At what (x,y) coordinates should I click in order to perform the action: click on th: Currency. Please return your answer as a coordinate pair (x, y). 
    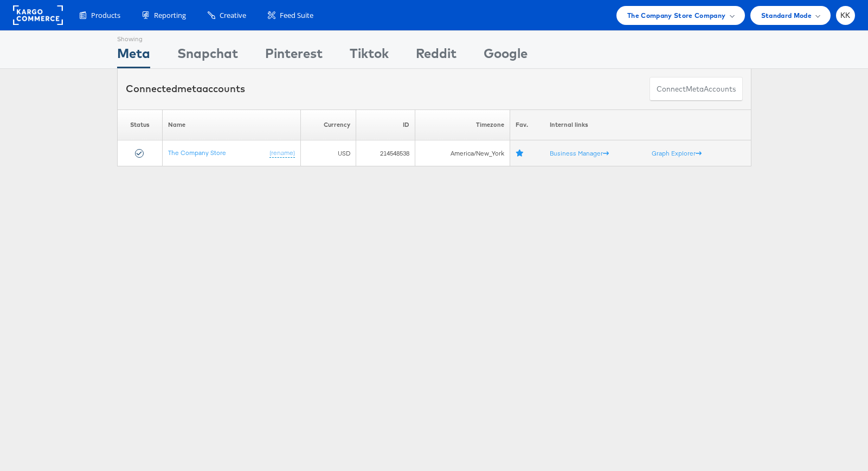
    Looking at the image, I should click on (328, 124).